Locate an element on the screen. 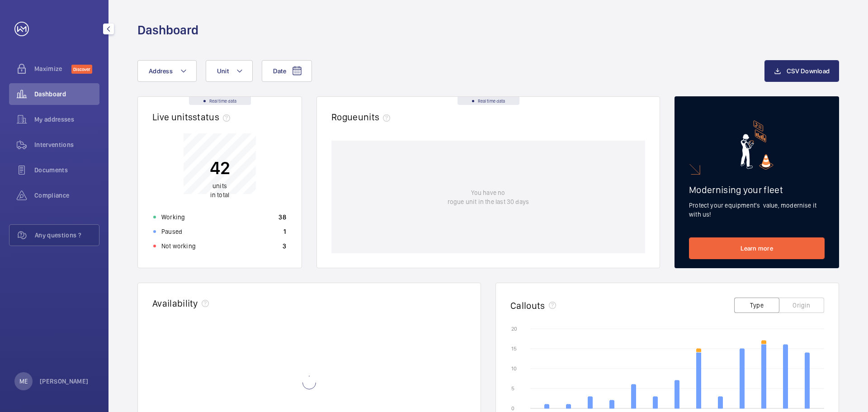 This screenshot has height=412, width=868. button: CSV Download is located at coordinates (801, 71).